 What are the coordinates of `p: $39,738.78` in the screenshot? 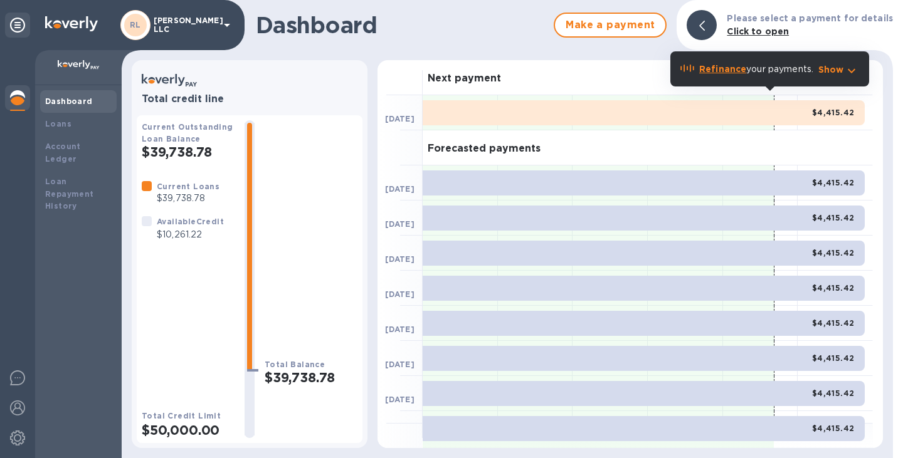 It's located at (188, 198).